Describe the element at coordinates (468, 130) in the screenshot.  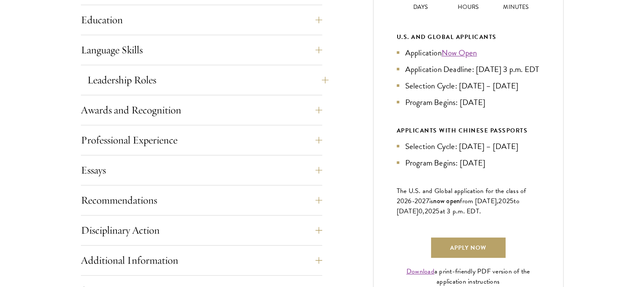
I see `div: APPLICANTS WITH CHINESE PASSPORTS` at that location.